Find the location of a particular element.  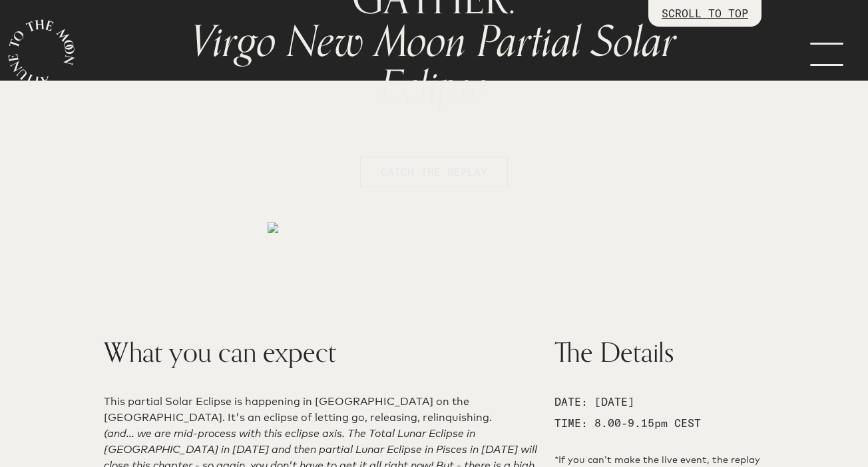

span: Virgo New Moon Partial Solar Eclipse is located at coordinates (434, 64).